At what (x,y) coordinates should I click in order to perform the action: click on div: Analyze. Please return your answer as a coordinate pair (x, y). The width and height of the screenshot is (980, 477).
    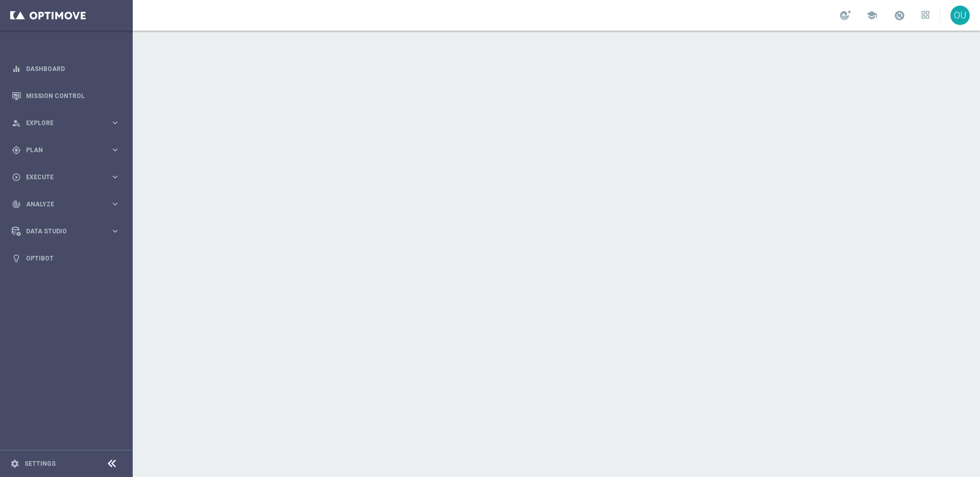
    Looking at the image, I should click on (61, 205).